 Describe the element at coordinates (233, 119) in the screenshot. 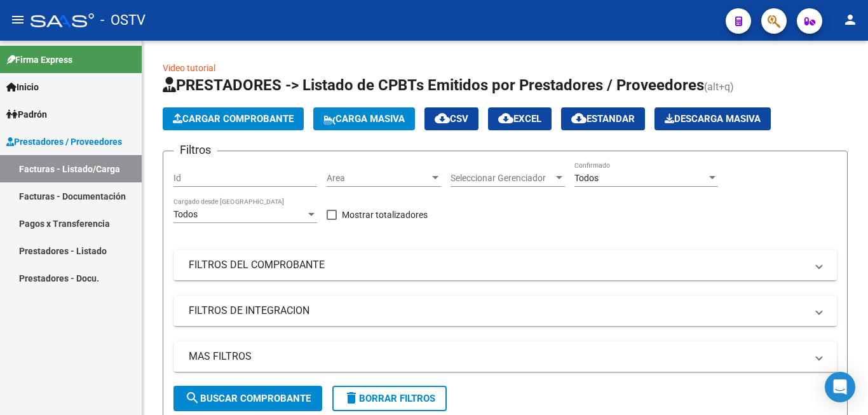

I see `button: Cargar Comprobante` at that location.